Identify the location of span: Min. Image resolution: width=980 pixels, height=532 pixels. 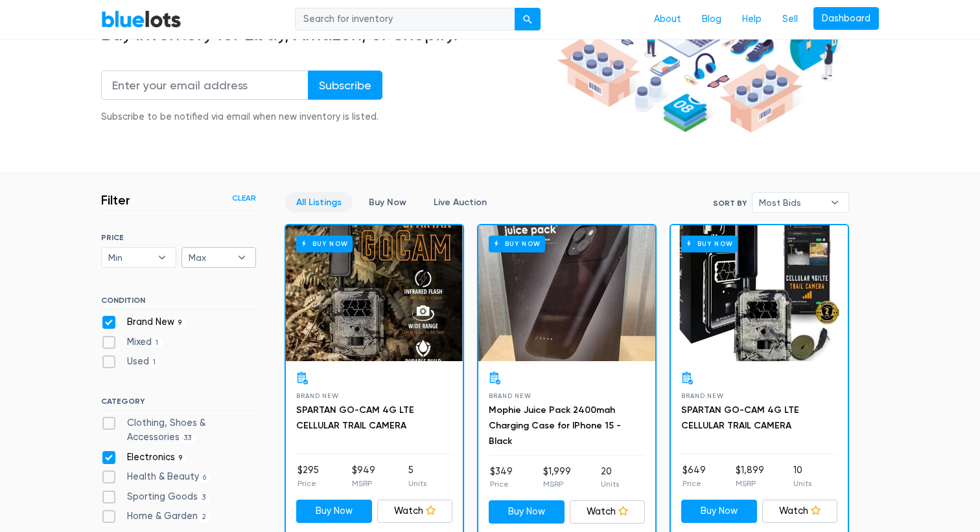
(130, 258).